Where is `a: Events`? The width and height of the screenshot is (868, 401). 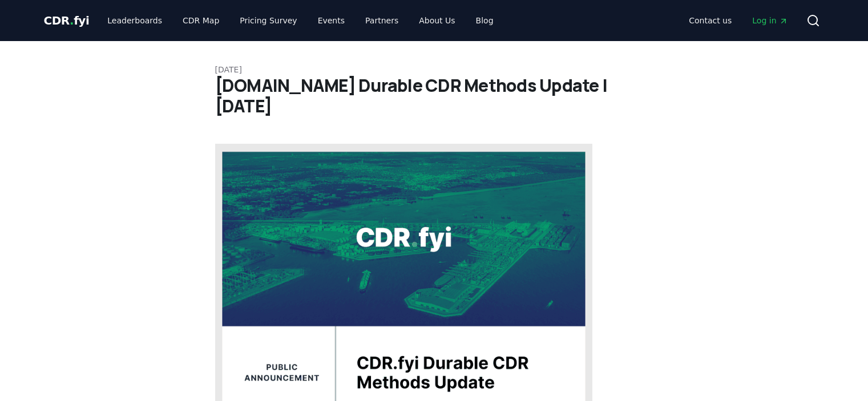 a: Events is located at coordinates (331, 21).